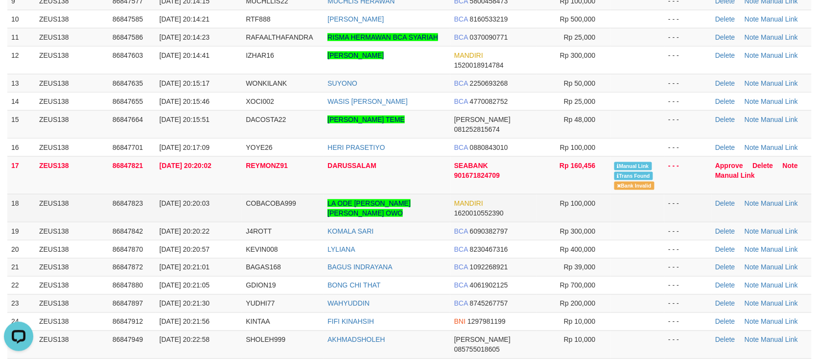 Image resolution: width=819 pixels, height=359 pixels. Describe the element at coordinates (259, 231) in the screenshot. I see `span: J4ROTT` at that location.